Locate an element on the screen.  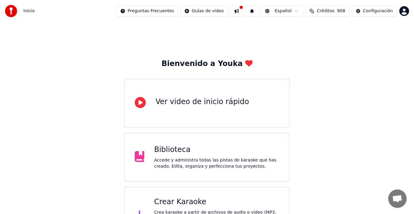
div: Biblioteca is located at coordinates (217, 150).